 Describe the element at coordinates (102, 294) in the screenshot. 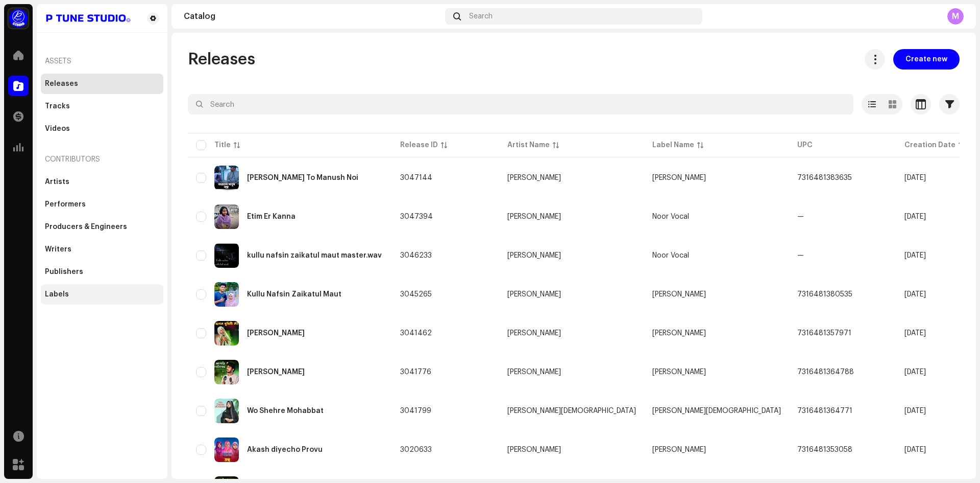

I see `re-m-nav-item: Labels` at that location.